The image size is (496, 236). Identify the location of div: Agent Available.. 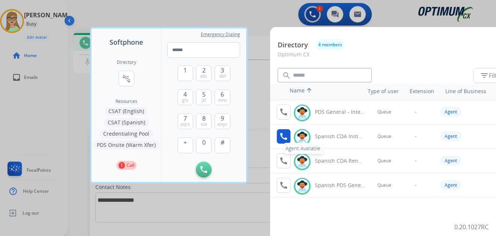
(304, 148).